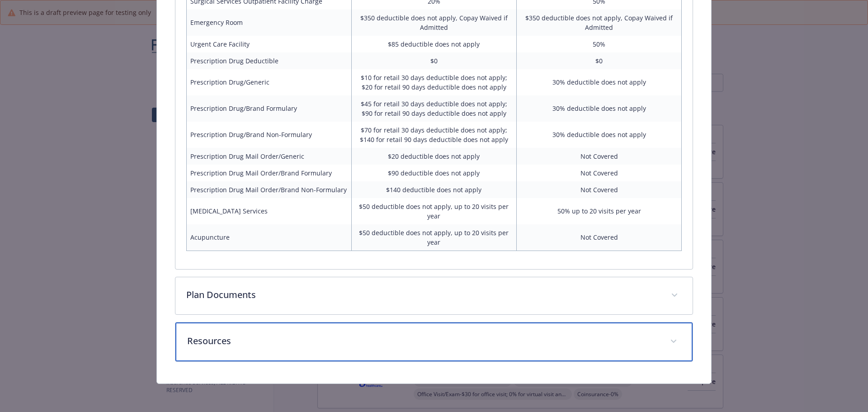 The height and width of the screenshot is (412, 868). I want to click on div: Resources, so click(434, 342).